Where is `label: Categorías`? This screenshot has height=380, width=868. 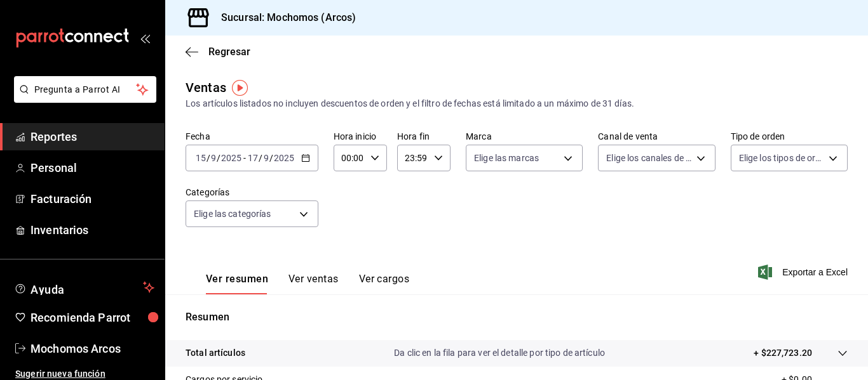
label: Categorías is located at coordinates (251, 192).